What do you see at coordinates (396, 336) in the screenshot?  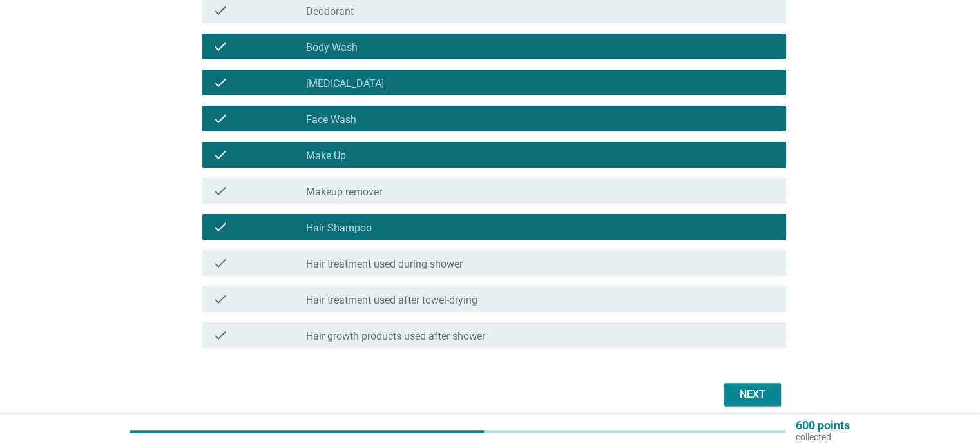 I see `label: Hair growth products used after shower` at bounding box center [396, 336].